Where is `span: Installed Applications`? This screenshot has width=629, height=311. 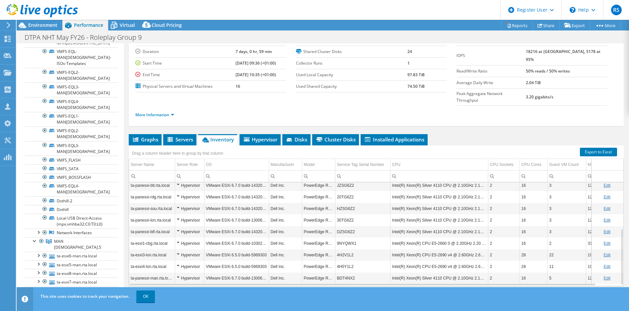
span: Installed Applications is located at coordinates (394, 140).